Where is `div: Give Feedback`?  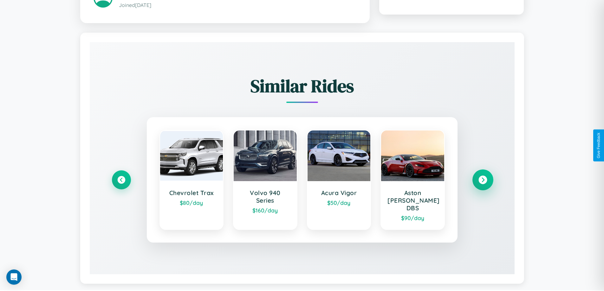
div: Give Feedback is located at coordinates (599, 146).